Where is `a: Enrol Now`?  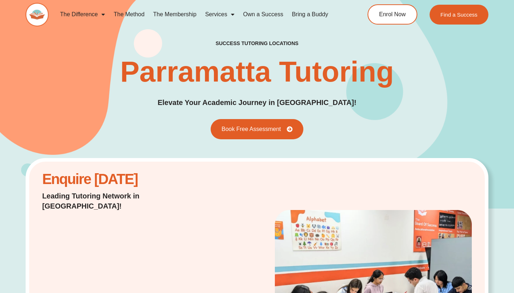
a: Enrol Now is located at coordinates (393, 14).